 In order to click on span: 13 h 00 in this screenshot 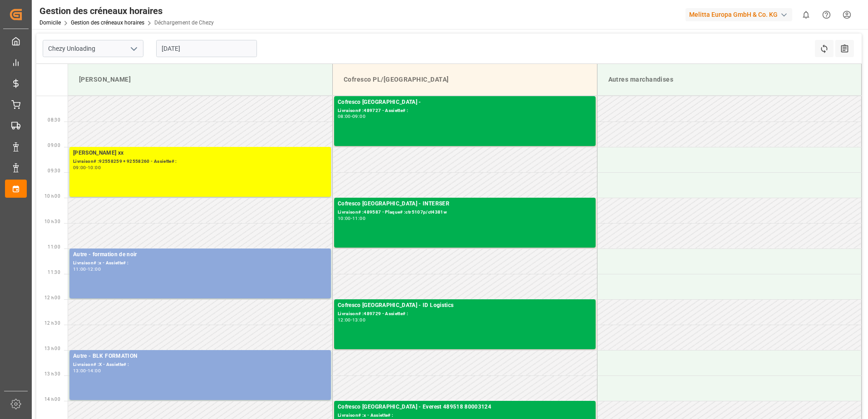, I will do `click(52, 349)`.